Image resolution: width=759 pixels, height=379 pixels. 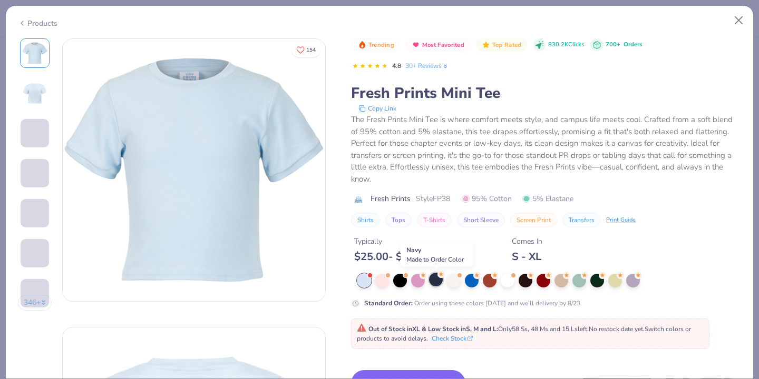 What do you see at coordinates (358, 200) in the screenshot?
I see `img: brand logo` at bounding box center [358, 200].